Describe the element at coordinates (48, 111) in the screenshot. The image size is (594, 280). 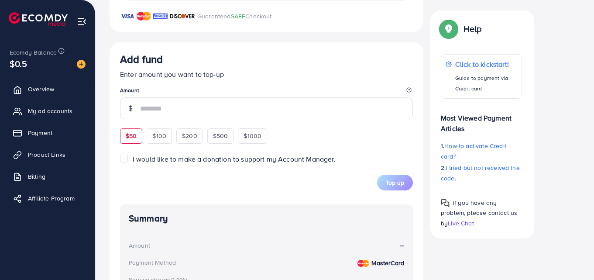
I see `a: My ad accounts` at that location.